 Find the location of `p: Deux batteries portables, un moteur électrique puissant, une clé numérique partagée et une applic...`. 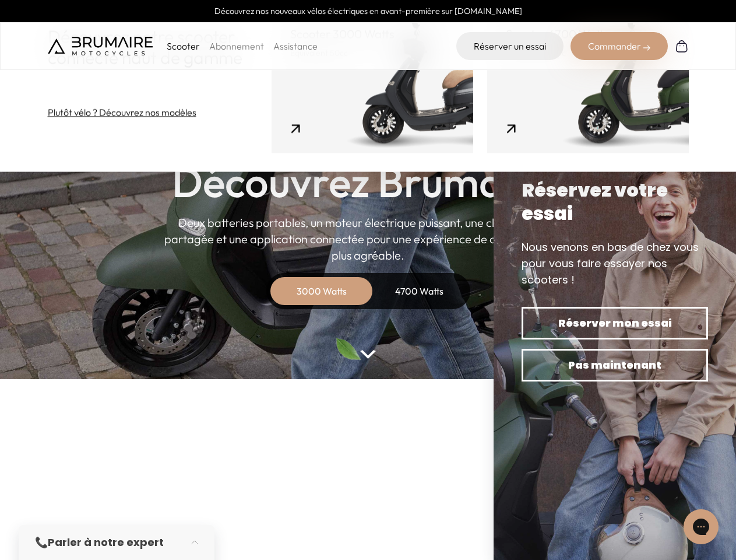

p: Deux batteries portables, un moteur électrique puissant, une clé numérique partagée et une applic... is located at coordinates (369, 239).